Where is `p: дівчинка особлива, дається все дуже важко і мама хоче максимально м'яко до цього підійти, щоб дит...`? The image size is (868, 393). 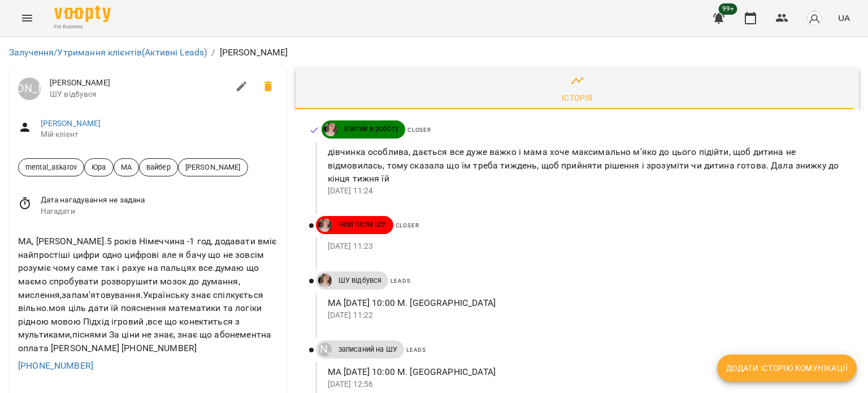
p: дівчинка особлива, дається все дуже важко і мама хоче максимально м'яко до цього підійти, щоб дит... is located at coordinates (584, 165).